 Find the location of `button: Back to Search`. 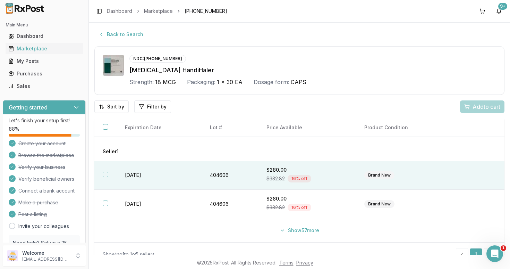

button: Back to Search is located at coordinates (121, 34).